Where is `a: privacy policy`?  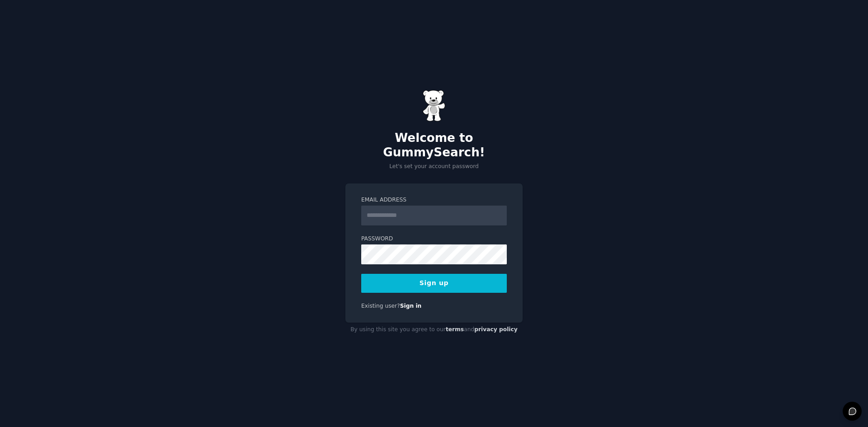
a: privacy policy is located at coordinates (496, 329).